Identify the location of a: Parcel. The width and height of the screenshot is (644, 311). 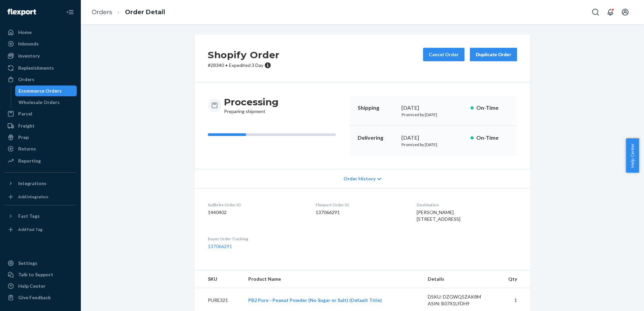
(40, 114).